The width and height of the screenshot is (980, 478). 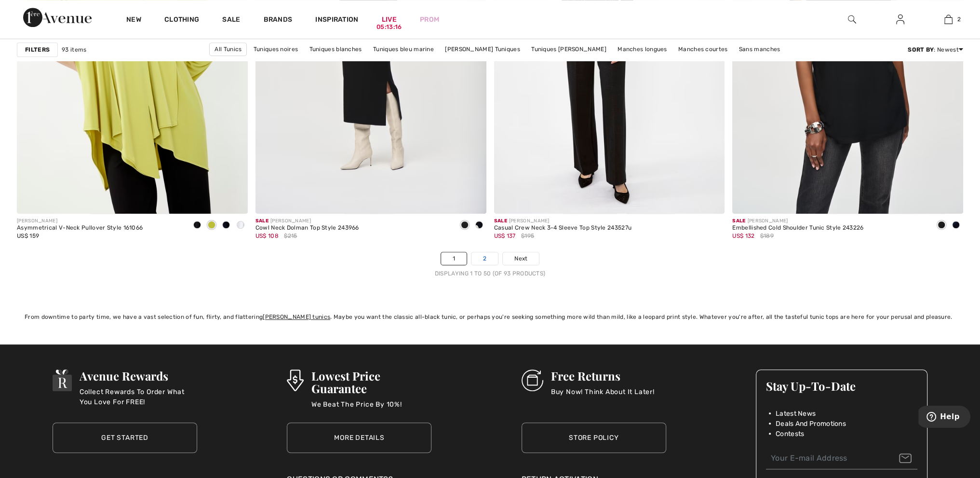 What do you see at coordinates (935, 50) in the screenshot?
I see `div: : Newest` at bounding box center [935, 50].